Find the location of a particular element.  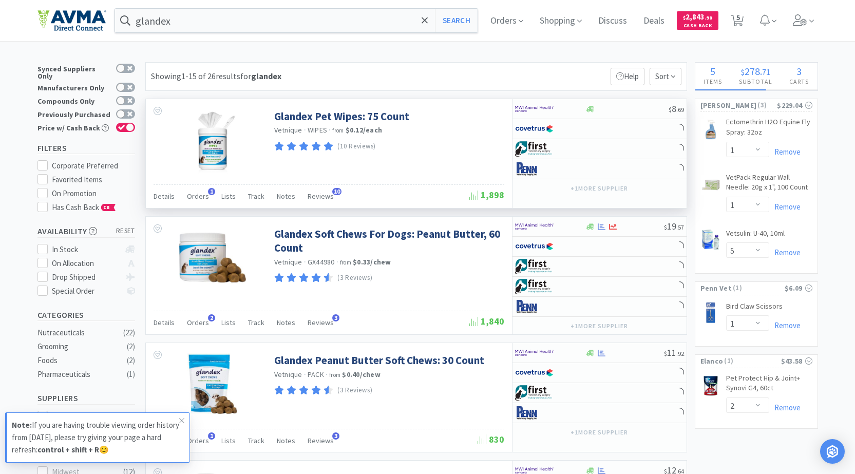

a: Bird Claw Scissors is located at coordinates (754, 309).